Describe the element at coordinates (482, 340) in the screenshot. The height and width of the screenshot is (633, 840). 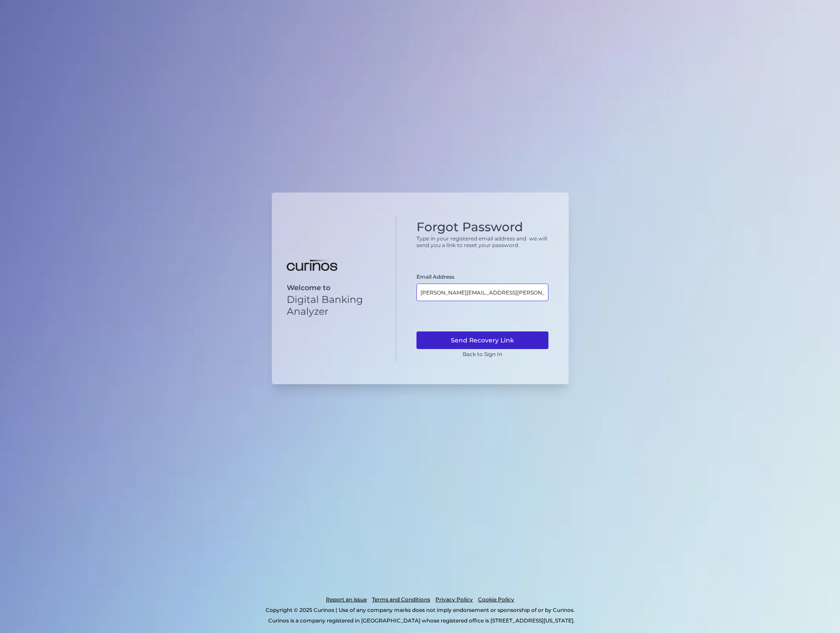
I see `button: Send Recovery Link` at that location.